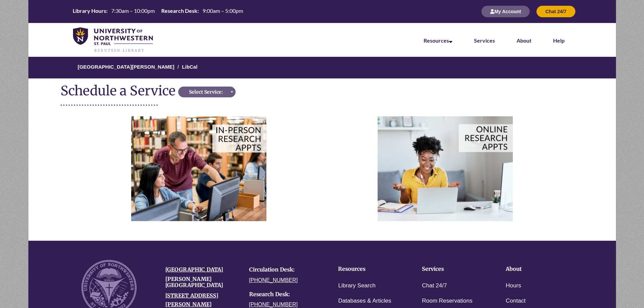 Image resolution: width=644 pixels, height=308 pixels. Describe the element at coordinates (113, 40) in the screenshot. I see `img: UNWSP Library Logo` at that location.